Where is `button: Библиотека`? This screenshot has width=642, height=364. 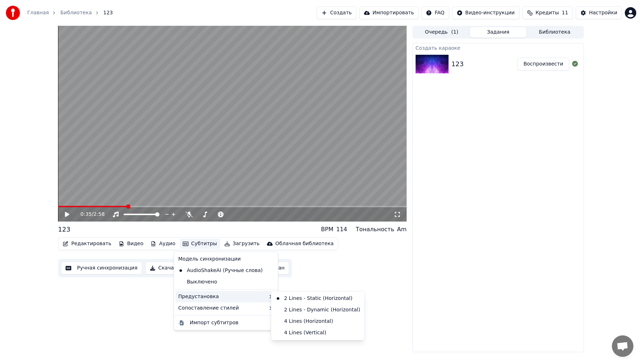 button: Библиотека is located at coordinates (555, 33).